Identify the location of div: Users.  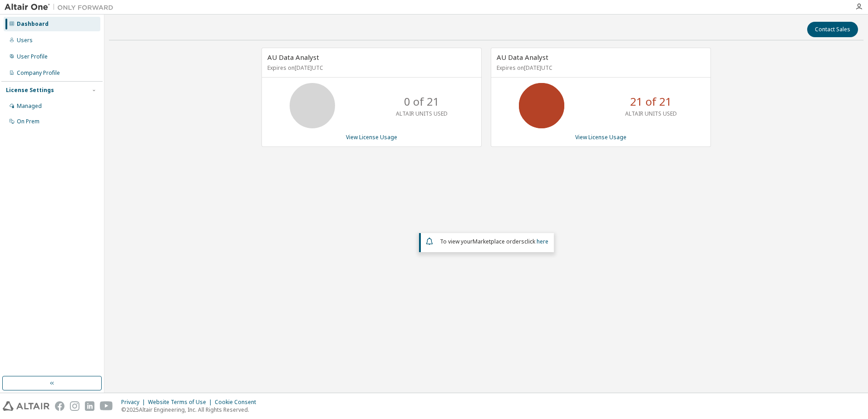
(25, 40).